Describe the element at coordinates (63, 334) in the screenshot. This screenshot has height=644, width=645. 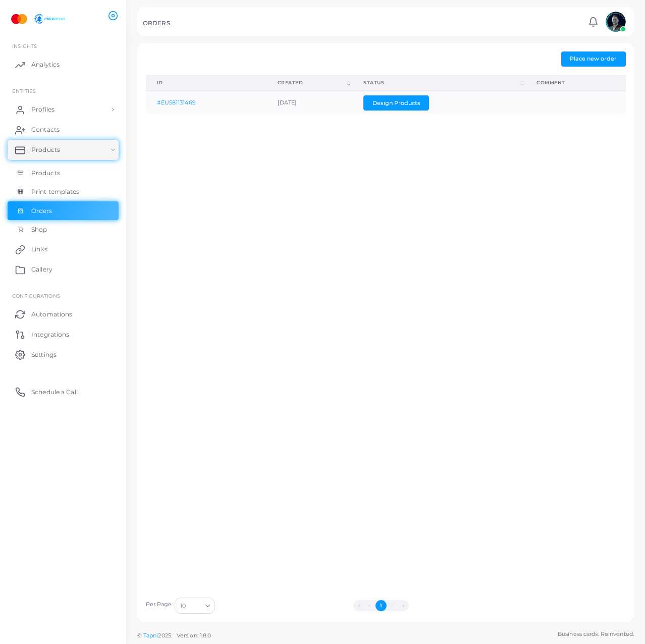
I see `a: Integrations` at that location.